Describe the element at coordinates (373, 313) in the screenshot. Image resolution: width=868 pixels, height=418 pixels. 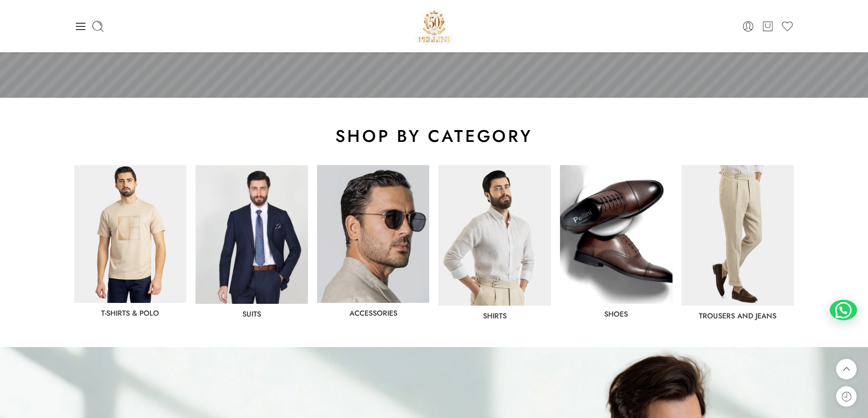
I see `a: Accessories` at that location.